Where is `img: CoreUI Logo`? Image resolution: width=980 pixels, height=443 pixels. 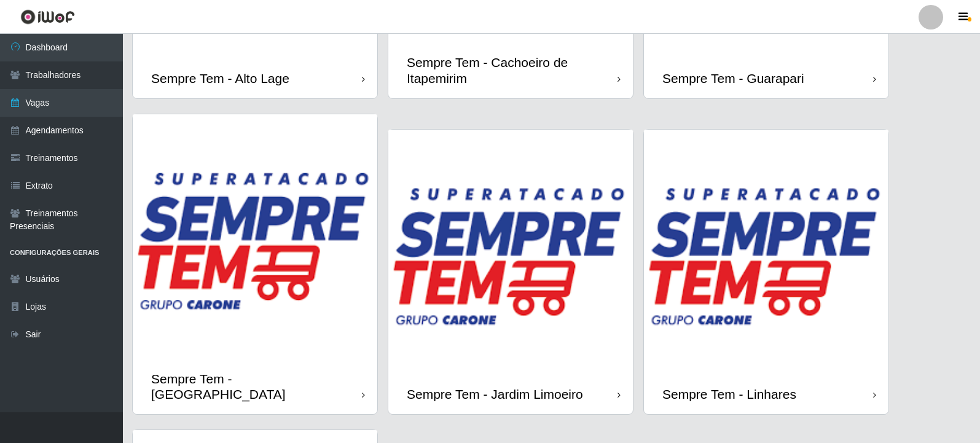 img: CoreUI Logo is located at coordinates (48, 17).